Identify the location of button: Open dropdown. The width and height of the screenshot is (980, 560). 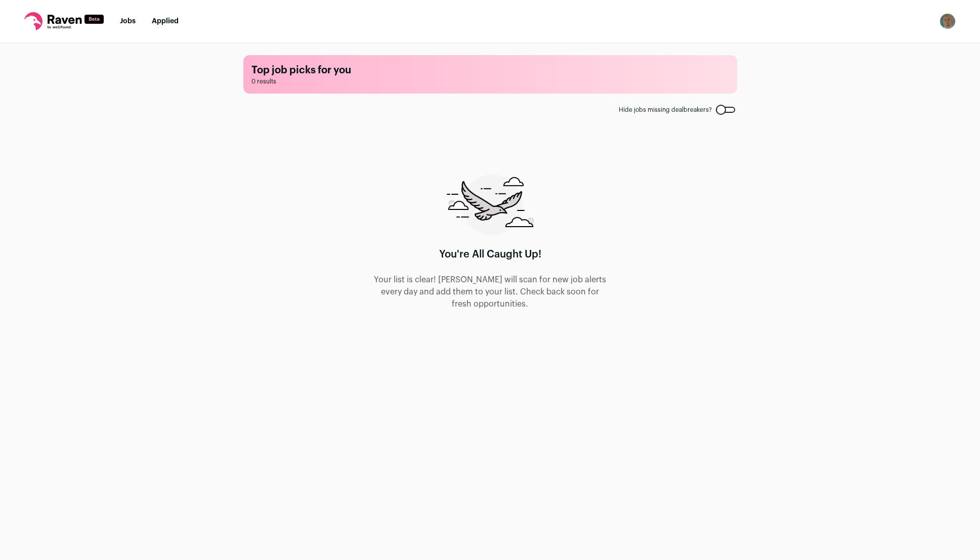
(948, 22).